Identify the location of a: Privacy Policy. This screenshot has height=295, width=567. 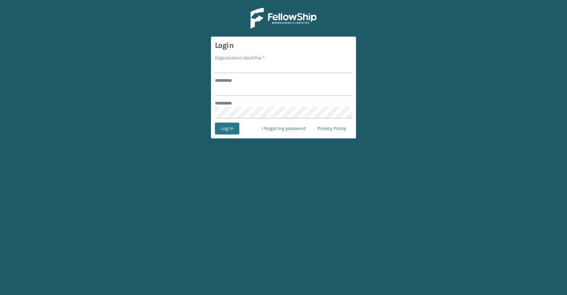
(332, 129).